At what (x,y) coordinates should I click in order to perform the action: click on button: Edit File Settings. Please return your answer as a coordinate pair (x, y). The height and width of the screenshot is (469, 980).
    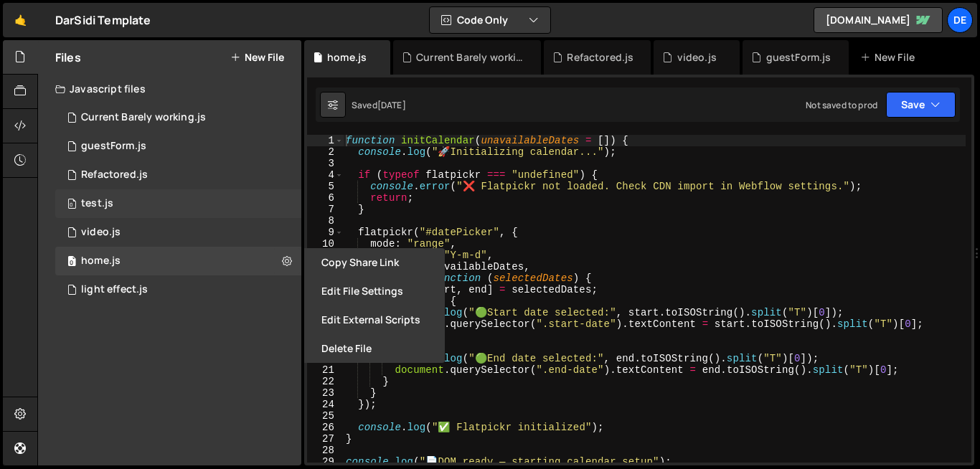
    Looking at the image, I should click on (375, 291).